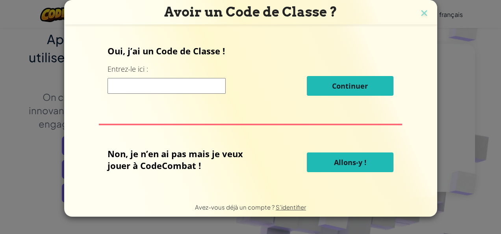 The height and width of the screenshot is (234, 501). Describe the element at coordinates (188, 160) in the screenshot. I see `p: Non, je n’en ai pas mais je veux jouer à CodeCombat !` at that location.